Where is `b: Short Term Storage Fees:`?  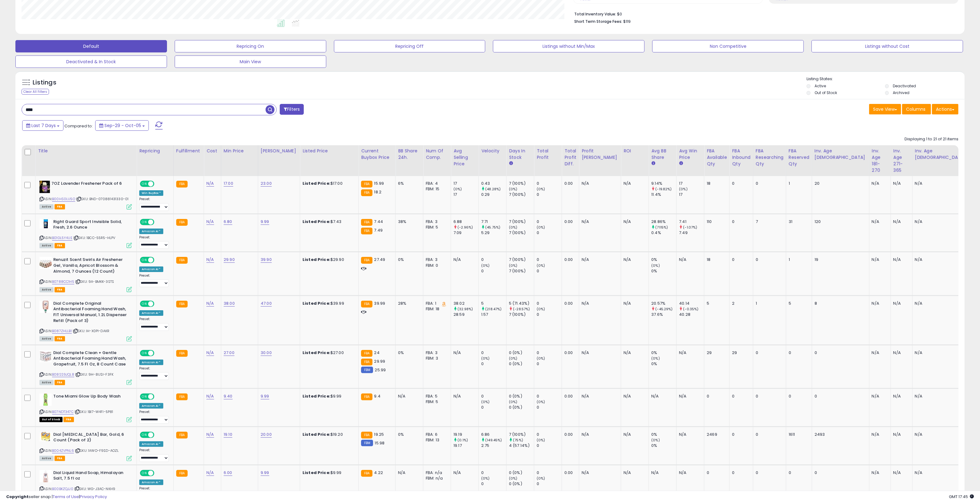 b: Short Term Storage Fees: is located at coordinates (598, 22).